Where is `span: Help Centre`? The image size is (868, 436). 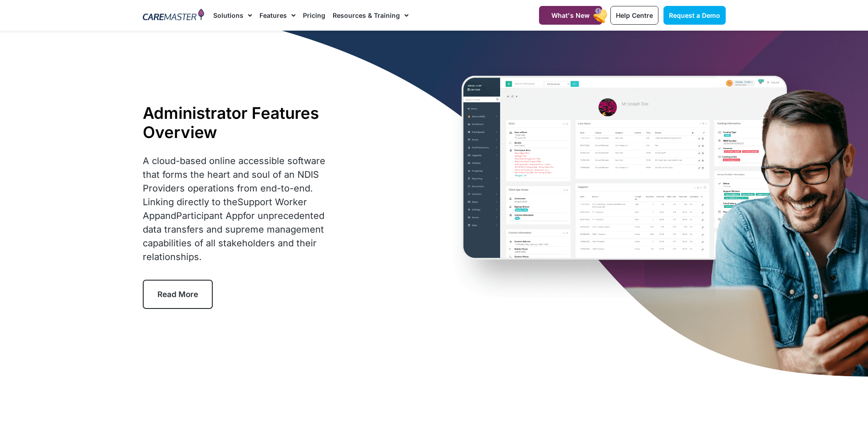
span: Help Centre is located at coordinates (634, 15).